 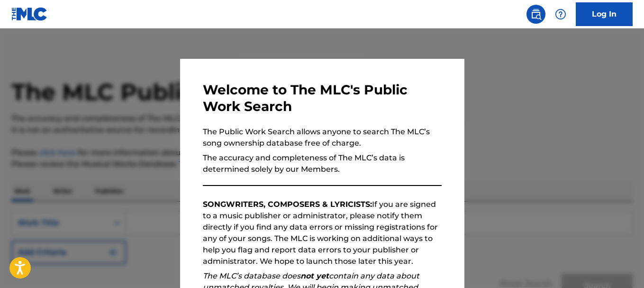 What do you see at coordinates (287, 204) in the screenshot?
I see `strong: SONGWRITERS, COMPOSERS & LYRICISTS:` at bounding box center [287, 204].